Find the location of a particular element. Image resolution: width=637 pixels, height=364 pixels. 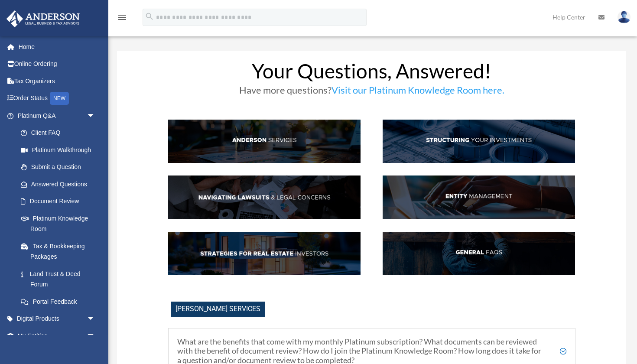

a: Land Trust & Deed Forum is located at coordinates (60, 279).